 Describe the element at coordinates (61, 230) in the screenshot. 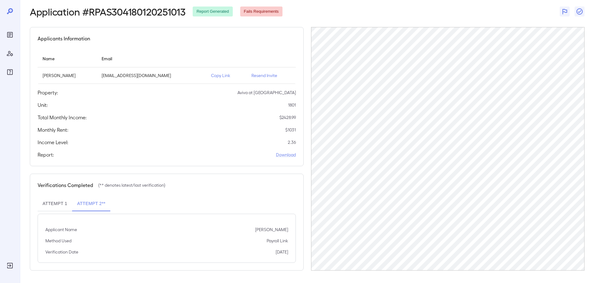

I see `p: Applicant Name` at that location.